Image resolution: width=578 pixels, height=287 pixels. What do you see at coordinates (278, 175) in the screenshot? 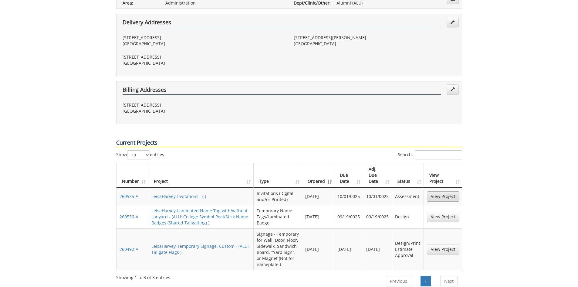
I see `th: Type: activate to sort column ascending` at bounding box center [278, 175].